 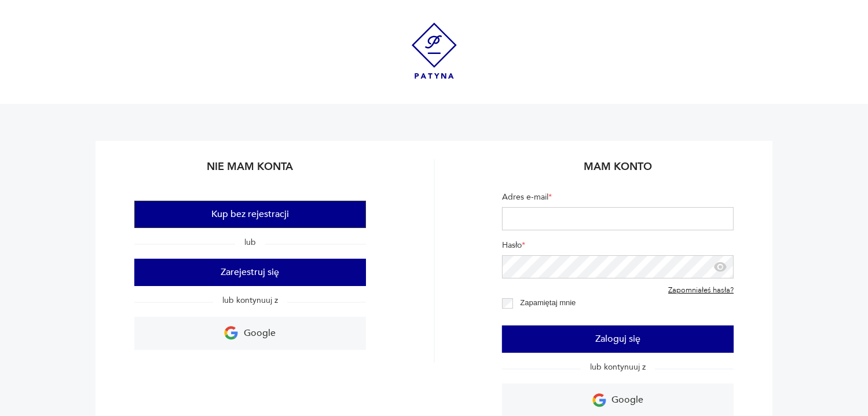 I want to click on button: Zarejestruj się, so click(x=250, y=271).